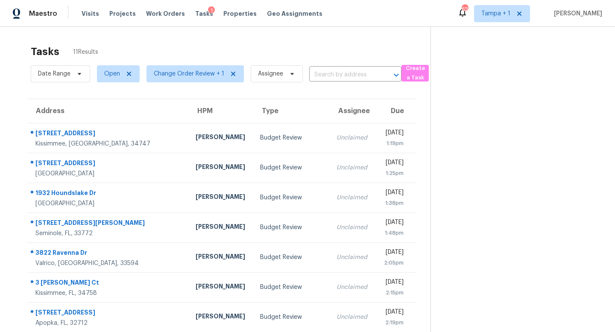 This screenshot has height=332, width=615. What do you see at coordinates (112, 74) in the screenshot?
I see `span: Open` at bounding box center [112, 74].